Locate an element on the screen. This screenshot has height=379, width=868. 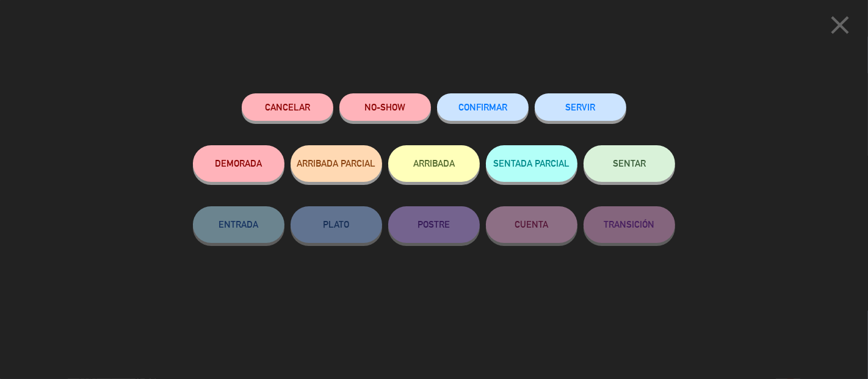
button: POSTRE is located at coordinates (434, 225).